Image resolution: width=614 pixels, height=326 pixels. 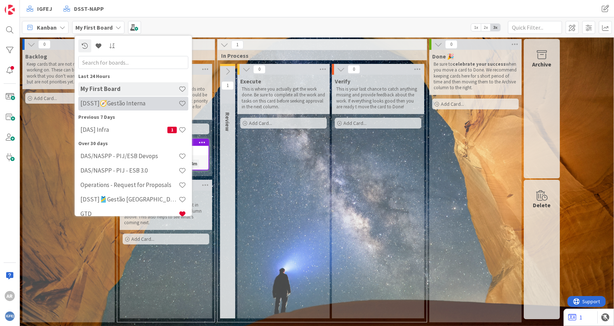 What do you see at coordinates (476, 76) in the screenshot?
I see `p: Be sure to when you move a card to Done. We recommend keeping cards here for s short period of ti...` at bounding box center [476, 76].